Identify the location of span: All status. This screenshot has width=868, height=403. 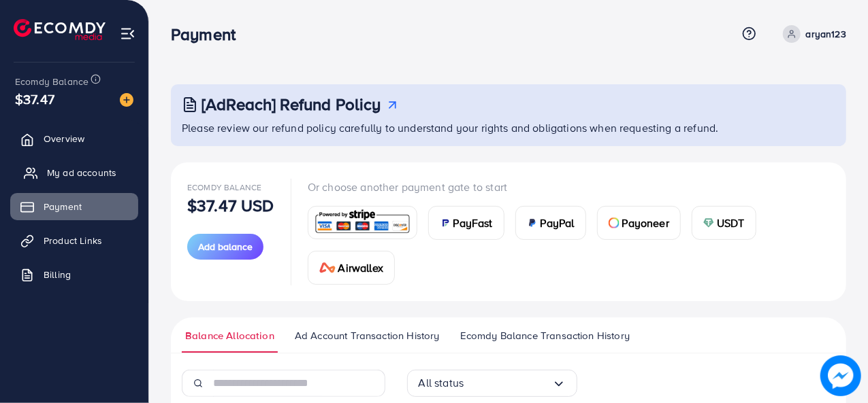
(441, 383).